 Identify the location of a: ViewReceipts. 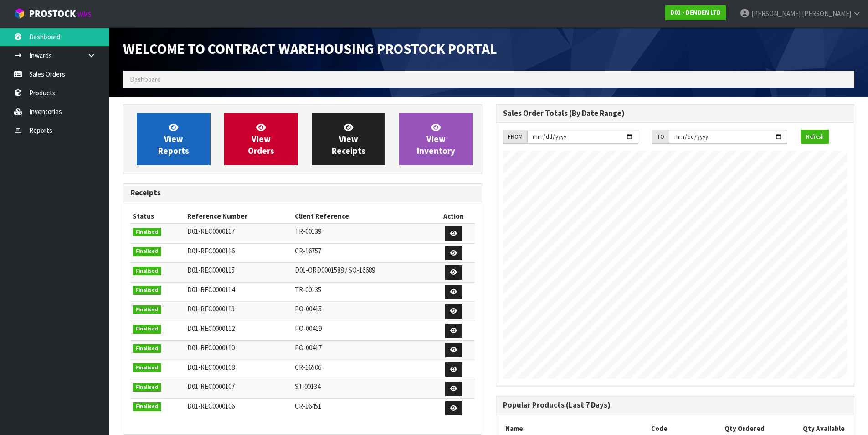
(348, 139).